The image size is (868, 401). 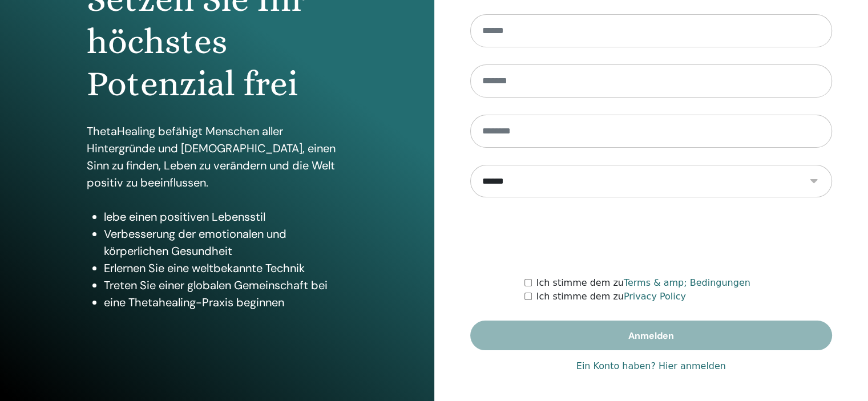 I want to click on li: Treten Sie einer globalen Gemeinschaft bei, so click(x=225, y=285).